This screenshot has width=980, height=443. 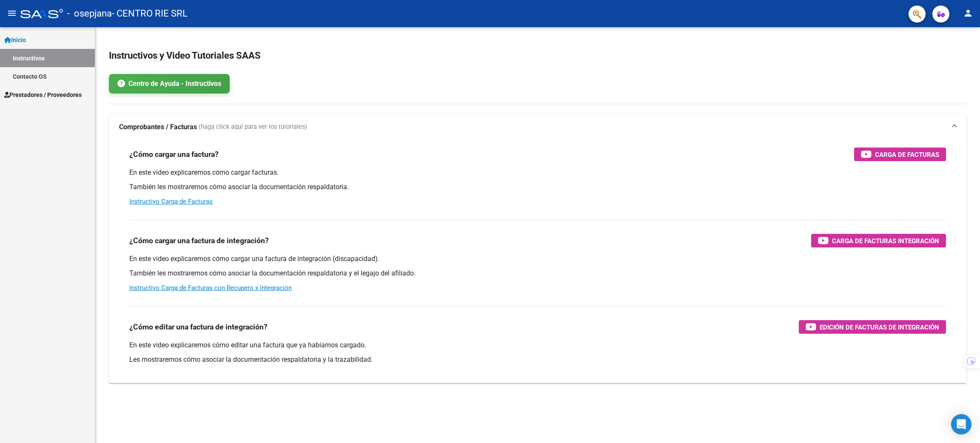 I want to click on p: También les mostraremos cómo asociar la documentación respaldatoria., so click(x=537, y=187).